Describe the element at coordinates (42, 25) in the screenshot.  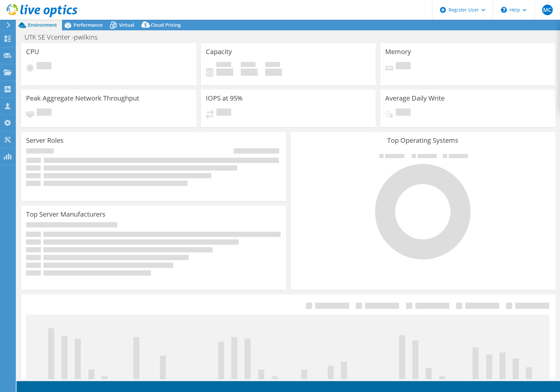
I see `span: Environment` at that location.